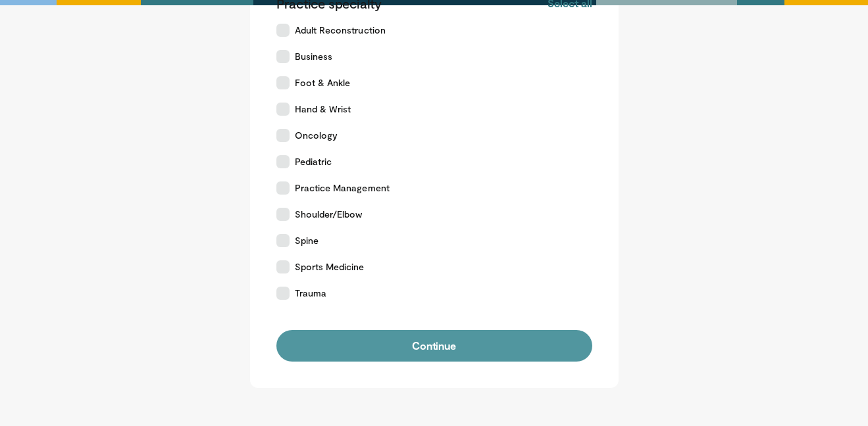 Image resolution: width=868 pixels, height=426 pixels. Describe the element at coordinates (323, 109) in the screenshot. I see `span: Hand & Wrist` at that location.